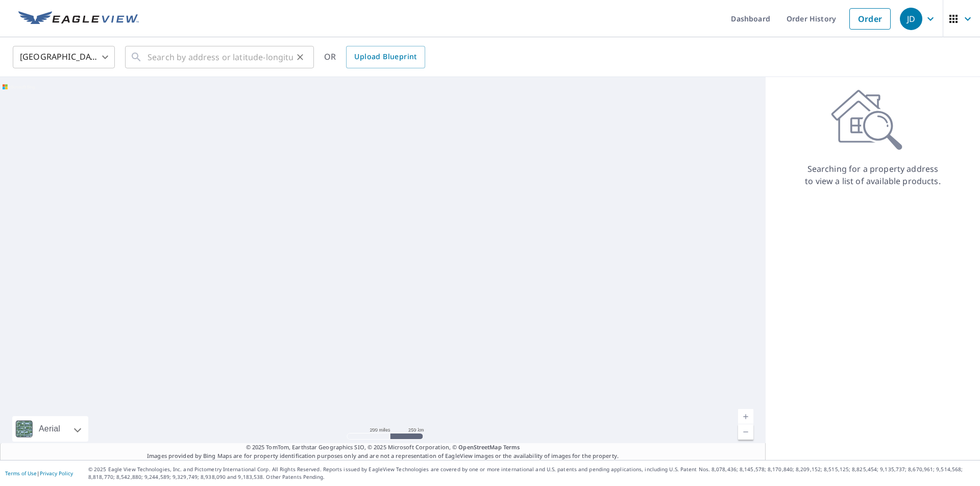 This screenshot has height=486, width=980. Describe the element at coordinates (870, 19) in the screenshot. I see `a: Order` at that location.